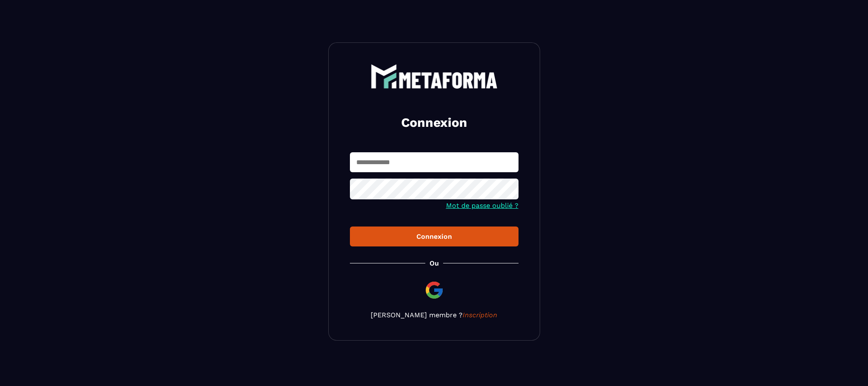 This screenshot has height=386, width=868. I want to click on div: Connexion, so click(434, 236).